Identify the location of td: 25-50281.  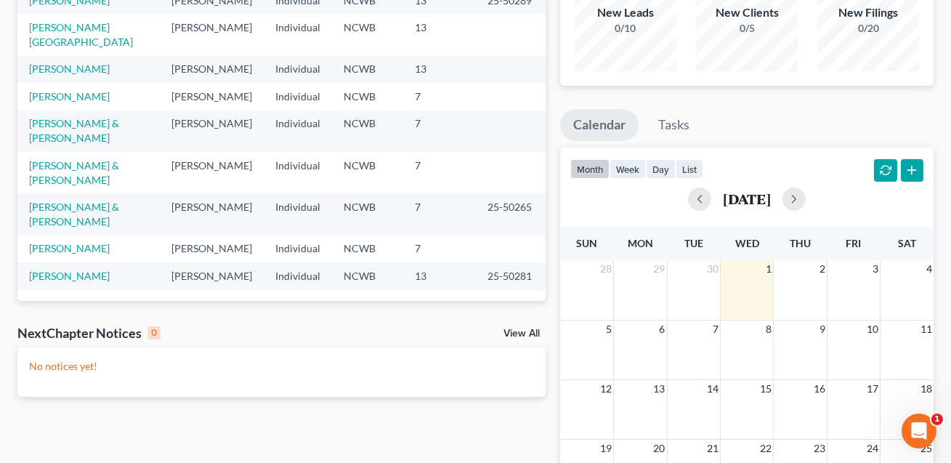
(510, 275).